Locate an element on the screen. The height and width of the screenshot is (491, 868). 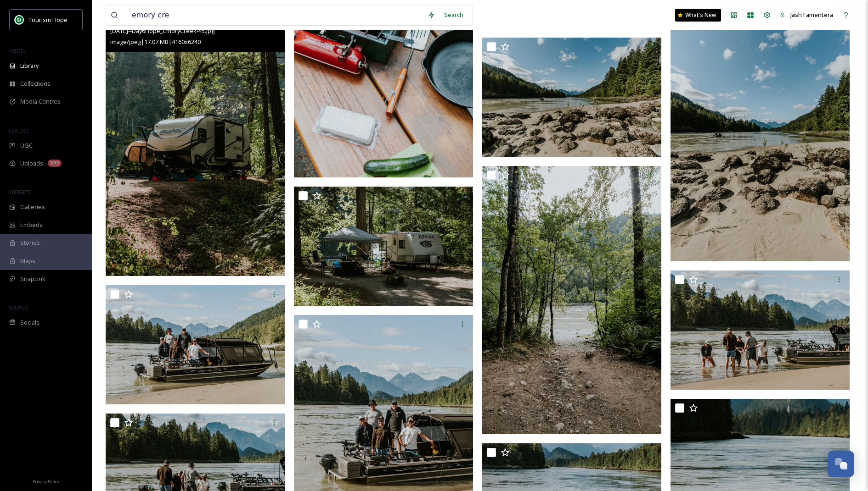
span: Library is located at coordinates (30, 66).